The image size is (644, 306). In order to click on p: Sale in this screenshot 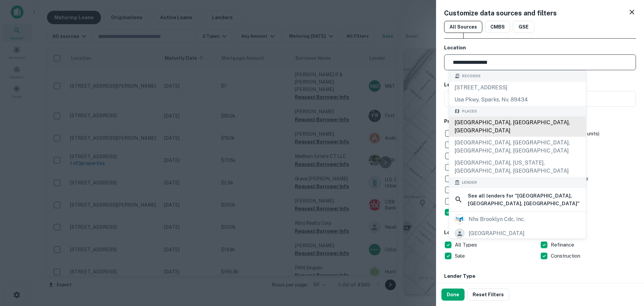, I will do `click(460, 256)`.